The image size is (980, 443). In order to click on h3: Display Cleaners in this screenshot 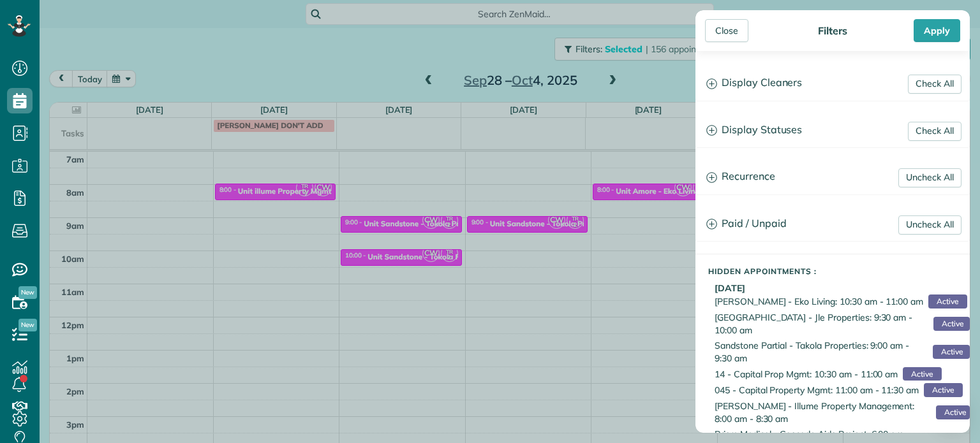, I will do `click(833, 83)`.